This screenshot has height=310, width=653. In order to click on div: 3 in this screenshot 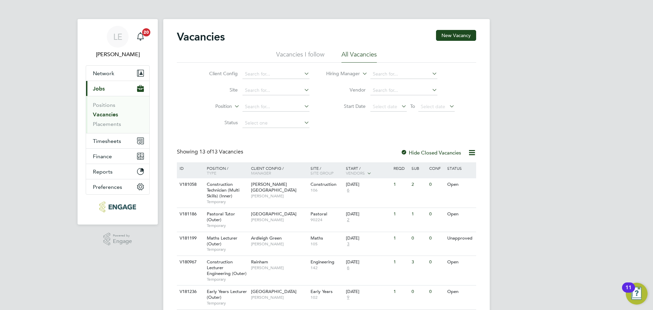, I will do `click(418, 262)`.